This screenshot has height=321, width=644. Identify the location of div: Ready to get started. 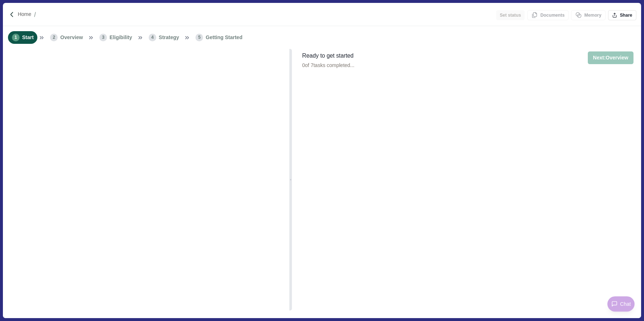
(329, 56).